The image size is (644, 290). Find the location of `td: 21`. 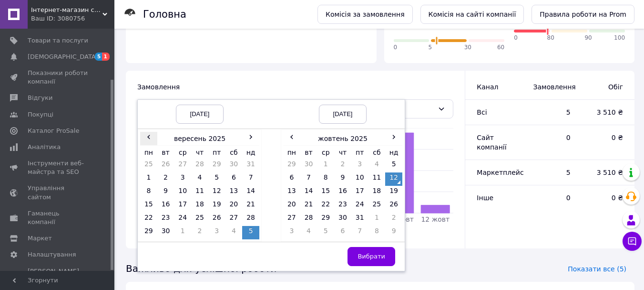

td: 21 is located at coordinates (309, 205).